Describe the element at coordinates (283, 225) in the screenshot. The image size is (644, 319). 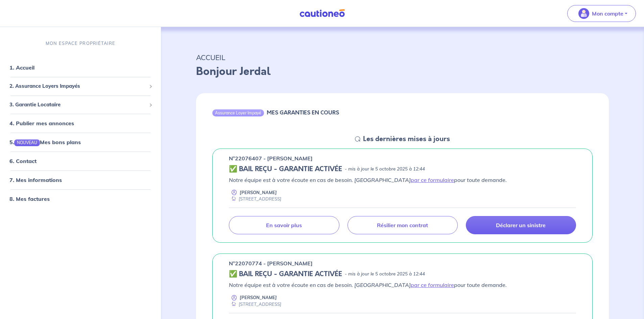
I see `p: En savoir plus` at that location.